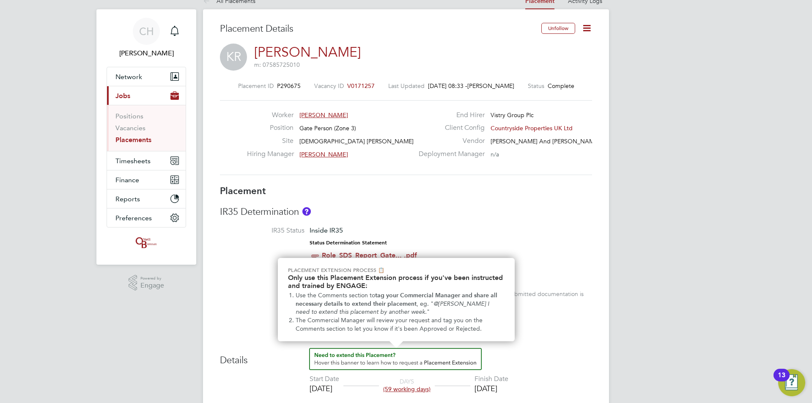 Image resolution: width=812 pixels, height=403 pixels. I want to click on nav: Main navigation, so click(146, 137).